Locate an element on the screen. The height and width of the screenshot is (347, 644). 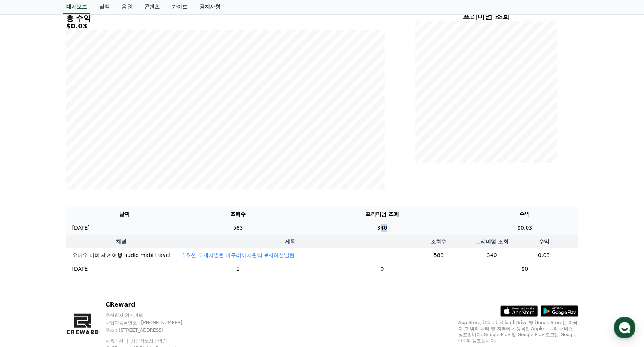
td: 1 is located at coordinates (238, 269).